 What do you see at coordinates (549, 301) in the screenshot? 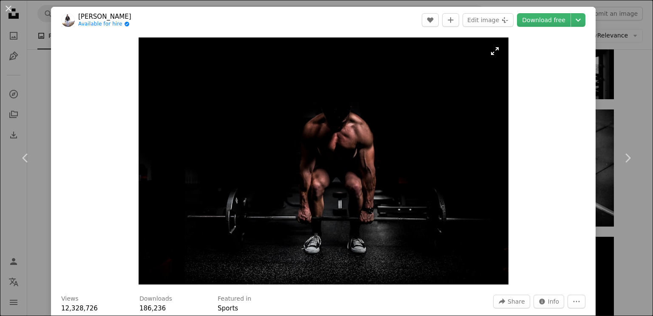
I see `button: Stats about this image` at bounding box center [549, 301].